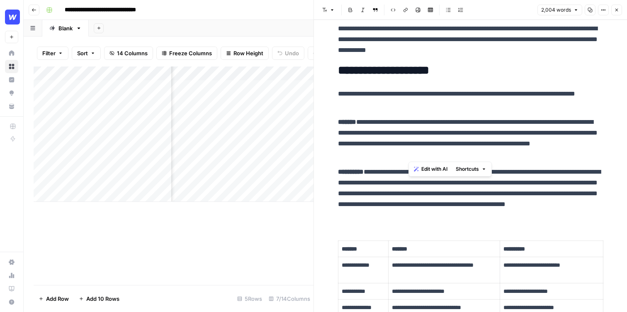  I want to click on a: Home, so click(12, 53).